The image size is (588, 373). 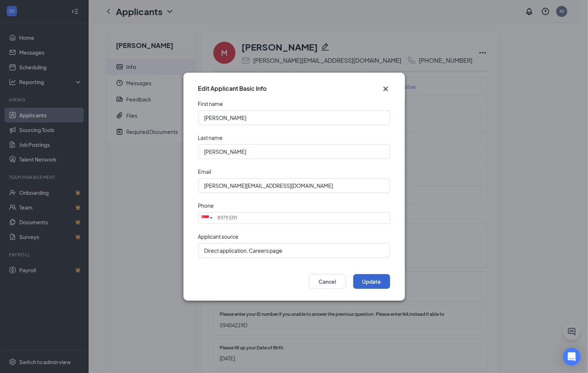 I want to click on input: Enter applicant email, so click(x=294, y=186).